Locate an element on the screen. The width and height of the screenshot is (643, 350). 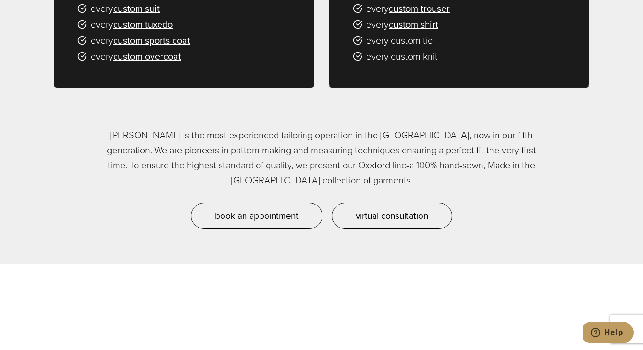
span: every custom tie is located at coordinates (400, 40).